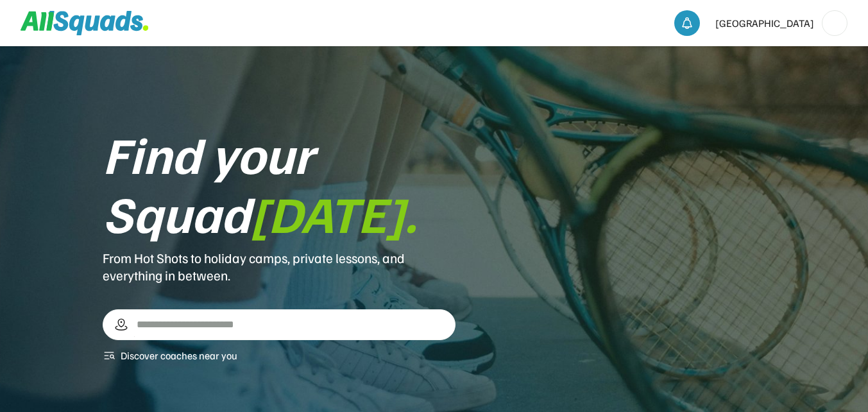  I want to click on div: Discover coaches near you, so click(179, 355).